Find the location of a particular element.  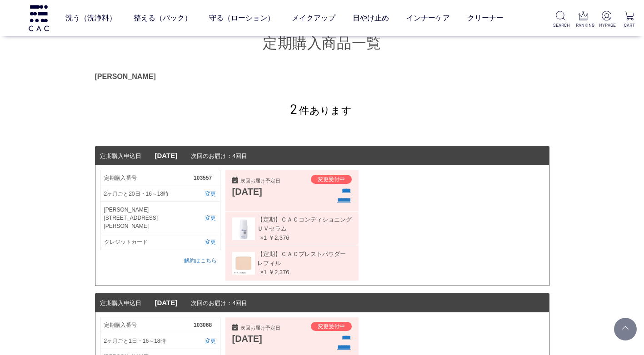

p: RANKING is located at coordinates (583, 25).